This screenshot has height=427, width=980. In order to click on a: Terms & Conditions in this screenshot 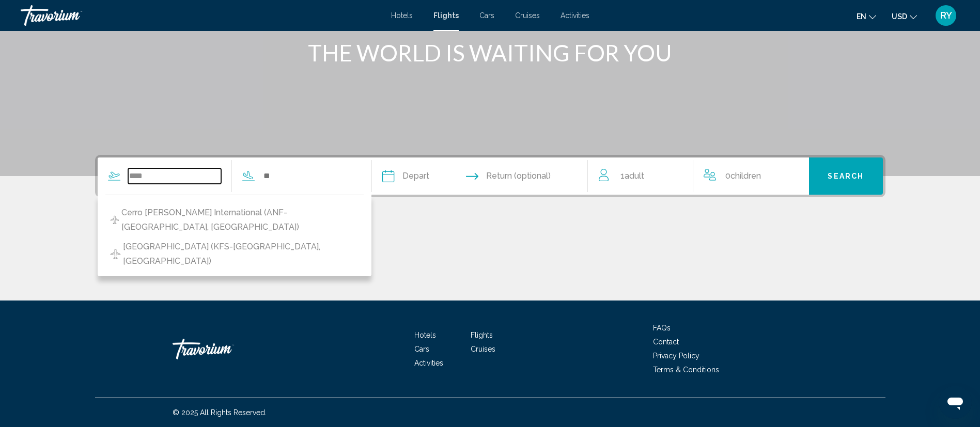, I will do `click(686, 370)`.